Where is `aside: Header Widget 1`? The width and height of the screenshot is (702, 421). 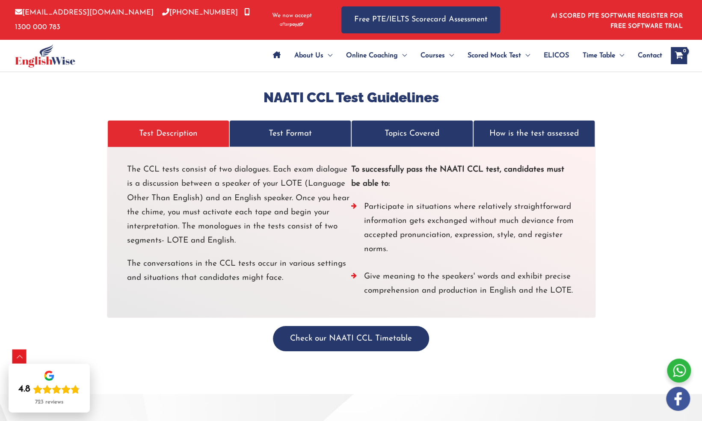 aside: Header Widget 1 is located at coordinates (617, 20).